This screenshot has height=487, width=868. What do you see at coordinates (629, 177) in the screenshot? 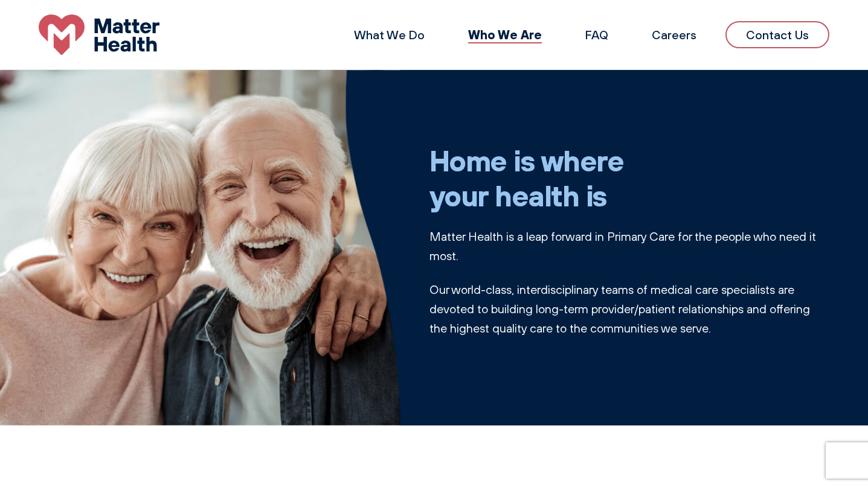
I see `h1: Home is where your health is` at bounding box center [629, 177].